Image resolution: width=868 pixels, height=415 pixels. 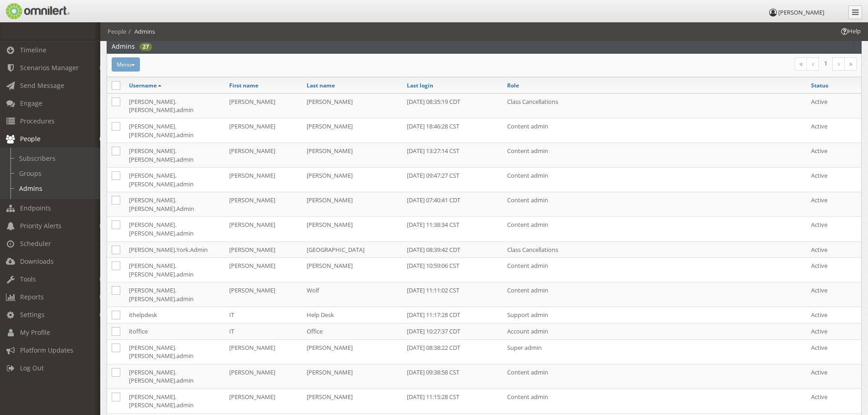 I want to click on span: Timeline, so click(x=33, y=49).